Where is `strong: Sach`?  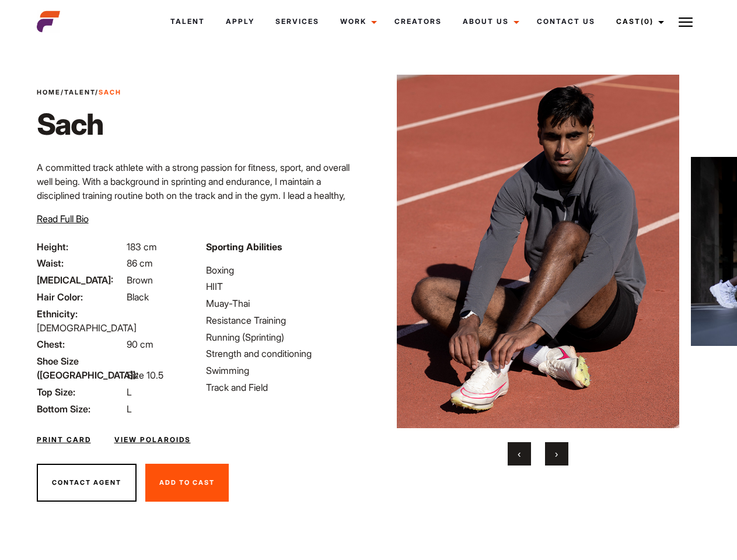
strong: Sach is located at coordinates (110, 92).